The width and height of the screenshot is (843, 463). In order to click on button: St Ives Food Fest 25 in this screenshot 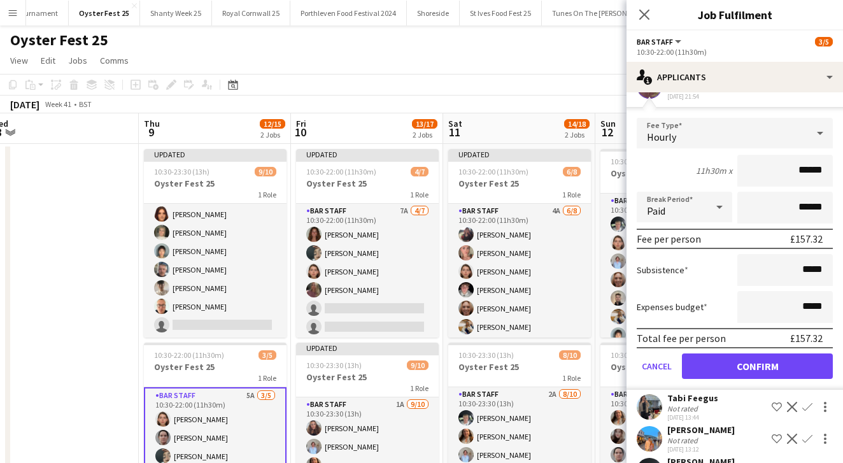, I will do `click(500, 13)`.